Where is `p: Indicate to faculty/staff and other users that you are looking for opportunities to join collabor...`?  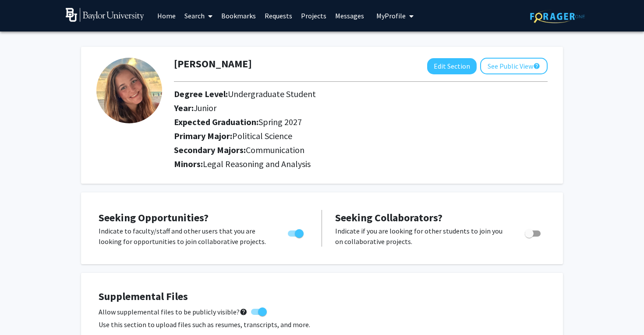 p: Indicate to faculty/staff and other users that you are looking for opportunities to join collabor... is located at coordinates (185, 236).